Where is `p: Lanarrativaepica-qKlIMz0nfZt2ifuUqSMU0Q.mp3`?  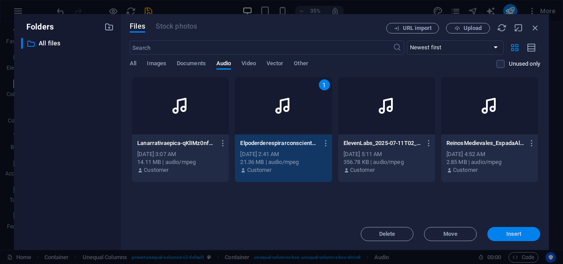 p: Lanarrativaepica-qKlIMz0nfZt2ifuUqSMU0Q.mp3 is located at coordinates (177, 143).